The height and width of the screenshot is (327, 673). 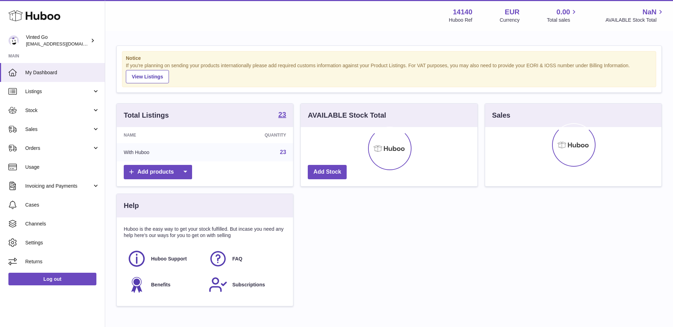 I want to click on span: Stock, so click(x=58, y=110).